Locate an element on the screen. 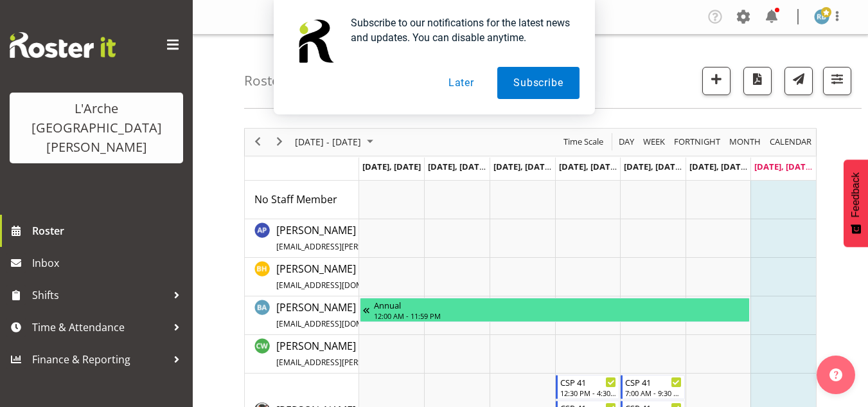  button: Next is located at coordinates (280, 141).